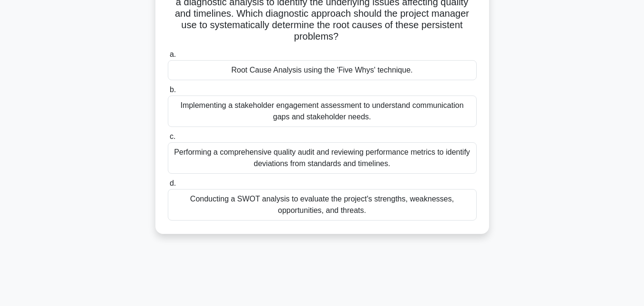  I want to click on div: Conducting a SWOT analysis to evaluate the project's strengths, weaknesses, opportunities, and th..., so click(322, 205).